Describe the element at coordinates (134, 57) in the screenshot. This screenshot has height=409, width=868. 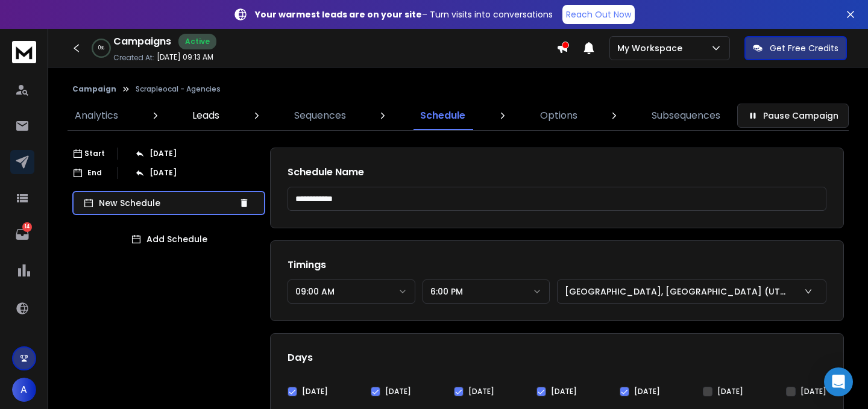
I see `p: Created At:` at that location.